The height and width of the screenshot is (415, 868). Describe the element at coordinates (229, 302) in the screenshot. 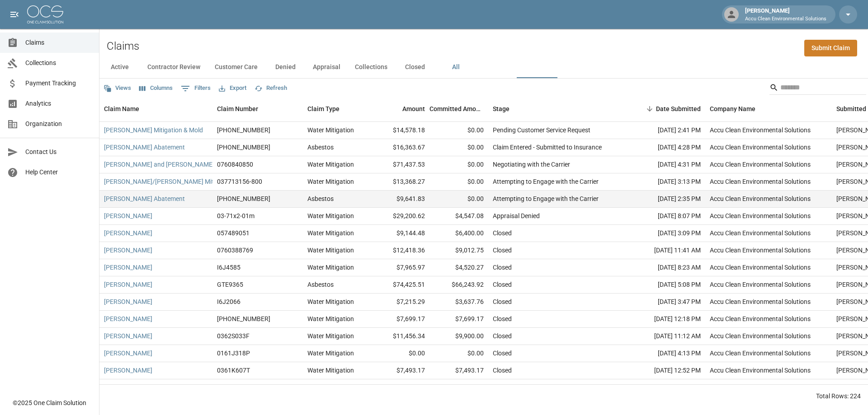

I see `div: I6J2066` at that location.